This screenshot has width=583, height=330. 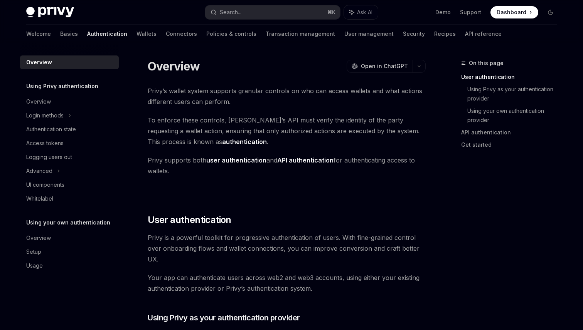 What do you see at coordinates (69, 185) in the screenshot?
I see `a: UI components` at bounding box center [69, 185].